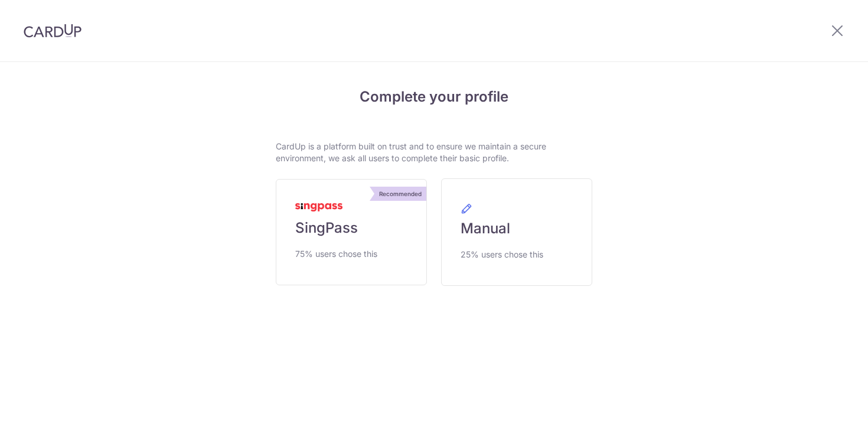  Describe the element at coordinates (486, 228) in the screenshot. I see `span: Manual` at that location.